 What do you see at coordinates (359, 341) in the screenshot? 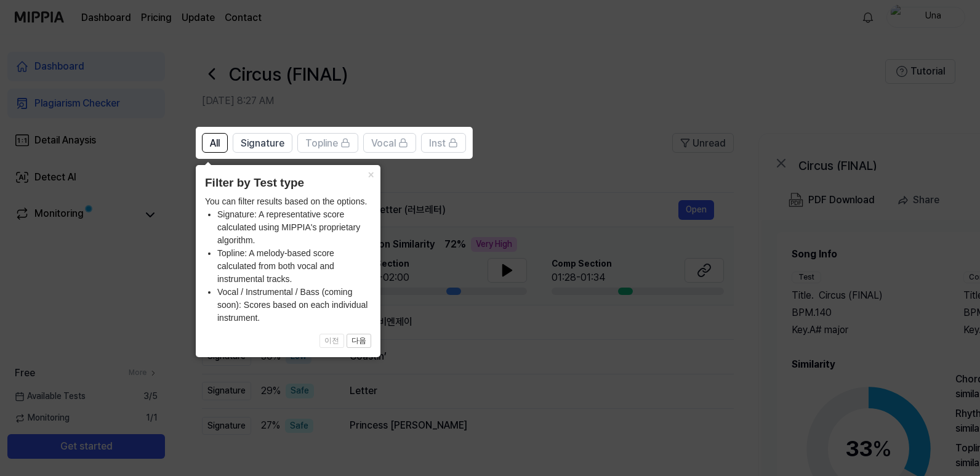
I see `button: 다음` at bounding box center [359, 341].